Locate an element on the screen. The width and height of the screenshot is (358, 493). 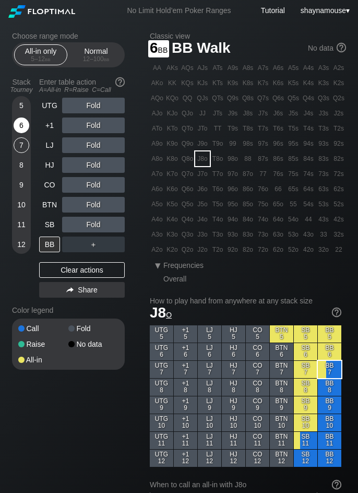
div: K3s is located at coordinates (324, 83).